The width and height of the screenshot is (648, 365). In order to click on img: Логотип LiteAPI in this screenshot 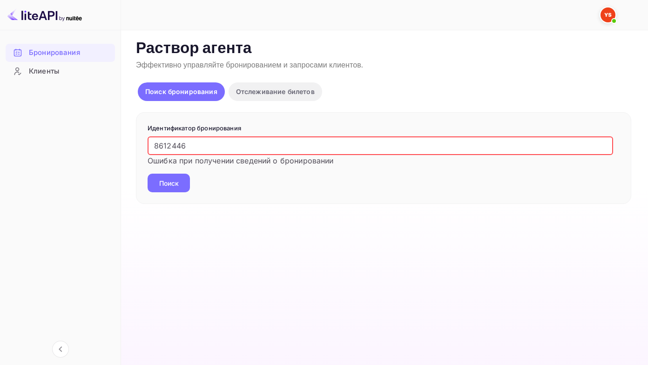, I will do `click(45, 15)`.